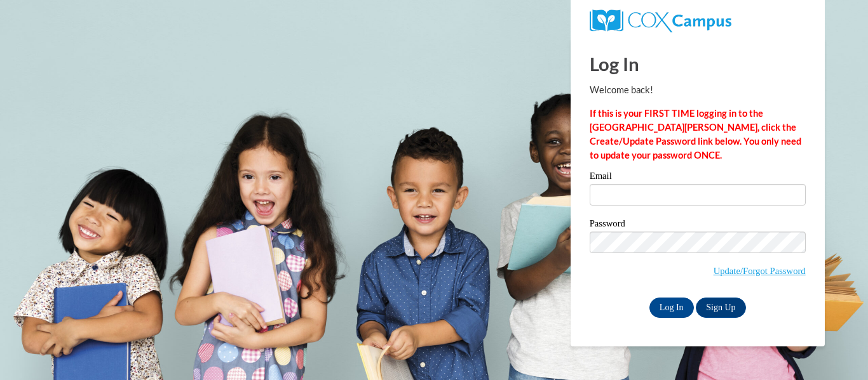 Image resolution: width=868 pixels, height=380 pixels. I want to click on input: Log In, so click(672, 308).